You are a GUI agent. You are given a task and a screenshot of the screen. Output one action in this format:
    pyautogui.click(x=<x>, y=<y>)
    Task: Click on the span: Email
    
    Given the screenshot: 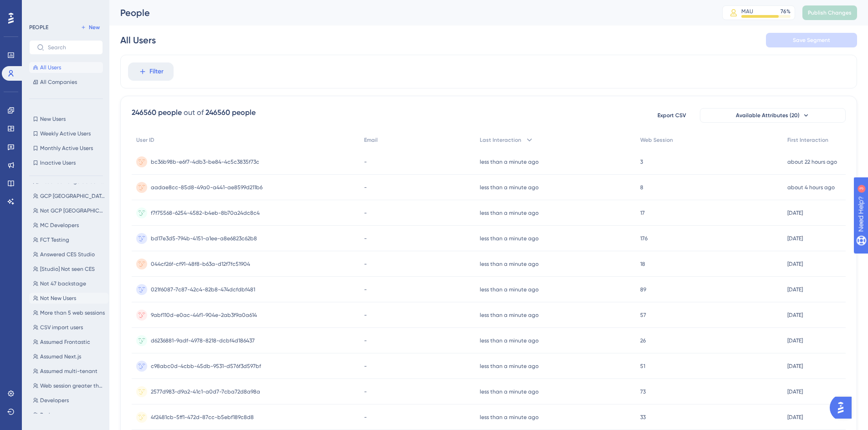 What is the action you would take?
    pyautogui.click(x=371, y=140)
    